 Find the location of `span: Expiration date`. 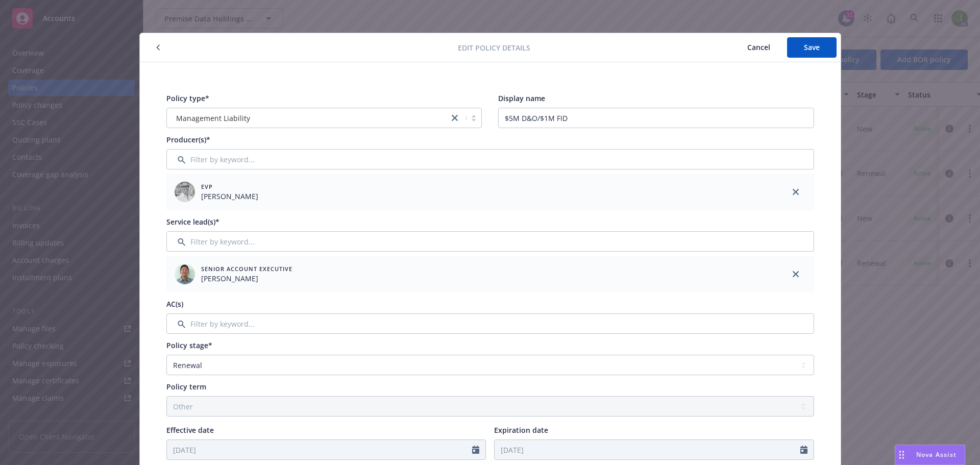

span: Expiration date is located at coordinates (521, 429).